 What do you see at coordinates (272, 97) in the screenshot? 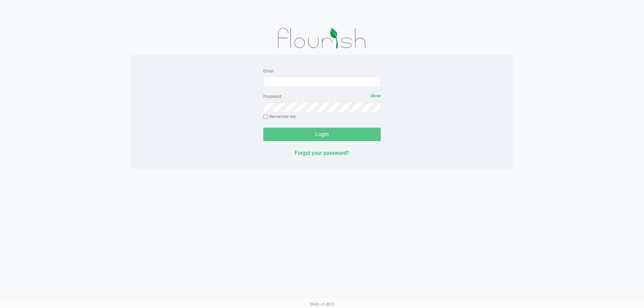
I see `label: Password` at bounding box center [272, 97].